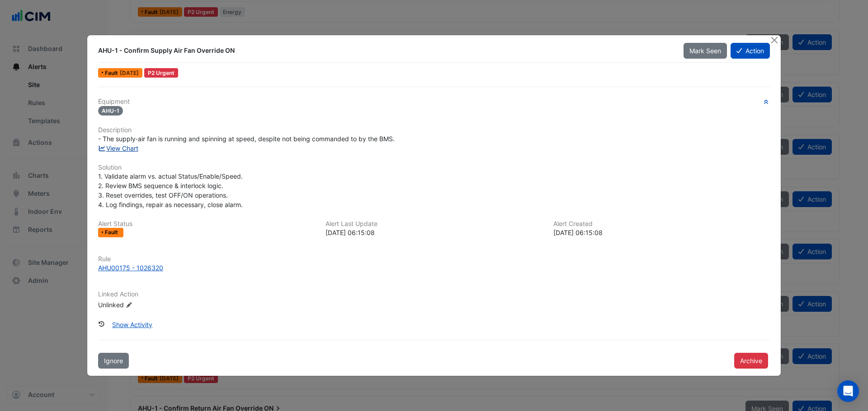 The width and height of the screenshot is (868, 411). What do you see at coordinates (434, 130) in the screenshot?
I see `h6: Description` at bounding box center [434, 130].